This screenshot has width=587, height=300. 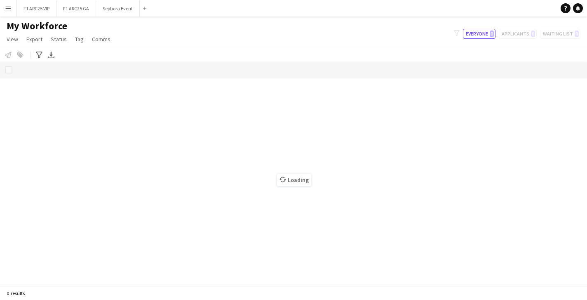 I want to click on app-action-btn: Advanced filters, so click(x=39, y=55).